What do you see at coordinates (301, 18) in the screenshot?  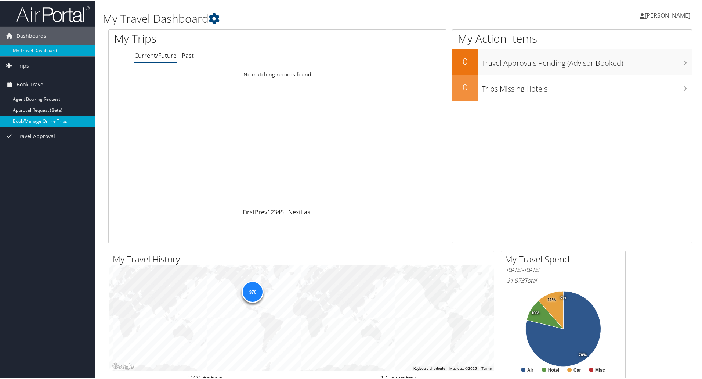 I see `h1: My Travel Dashboard` at bounding box center [301, 18].